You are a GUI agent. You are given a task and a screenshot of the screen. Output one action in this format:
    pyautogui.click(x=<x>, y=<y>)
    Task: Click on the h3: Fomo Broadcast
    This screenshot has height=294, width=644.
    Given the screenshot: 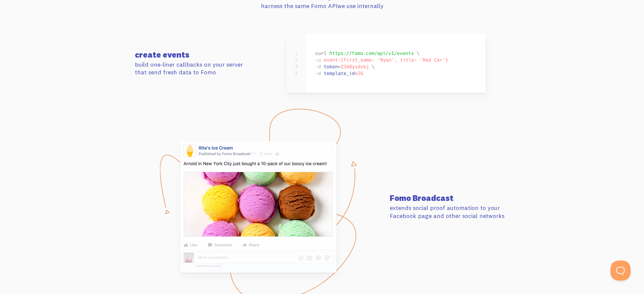 What is the action you would take?
    pyautogui.click(x=449, y=198)
    